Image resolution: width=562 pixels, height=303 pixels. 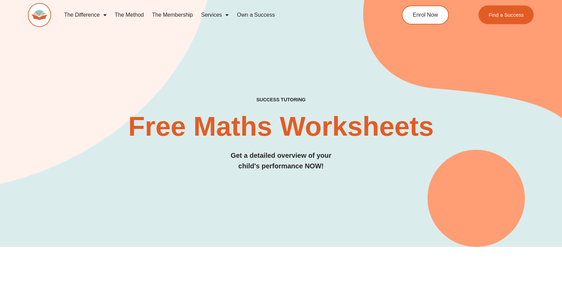 I want to click on span: Enrol Now, so click(x=425, y=15).